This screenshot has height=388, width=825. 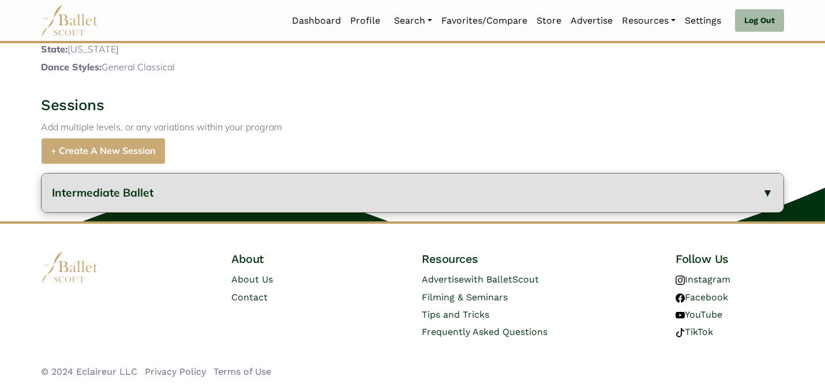 I want to click on a: Instagram, so click(x=702, y=279).